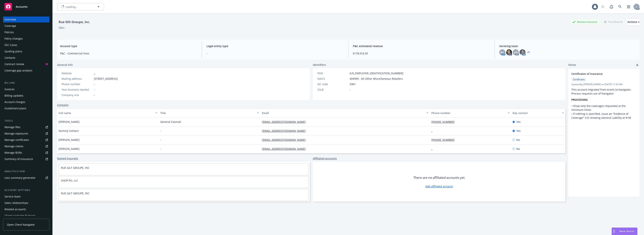  What do you see at coordinates (325, 158) in the screenshot?
I see `a: Affiliated accounts` at bounding box center [325, 158].